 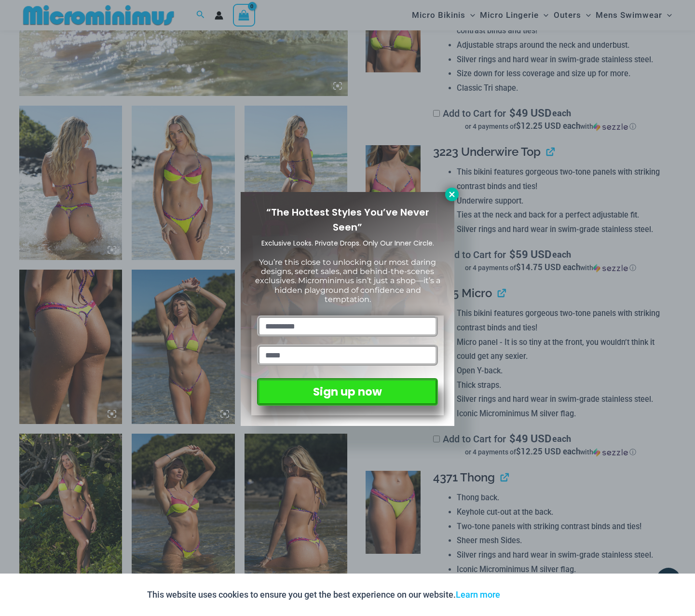 I want to click on span: “The Hottest Styles You’ve Never Seen”, so click(x=348, y=220).